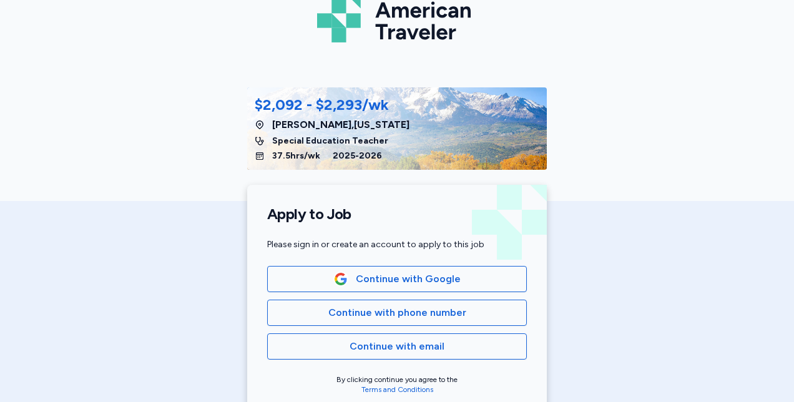  What do you see at coordinates (397, 279) in the screenshot?
I see `button: Google LogoContinue with Google` at bounding box center [397, 279].